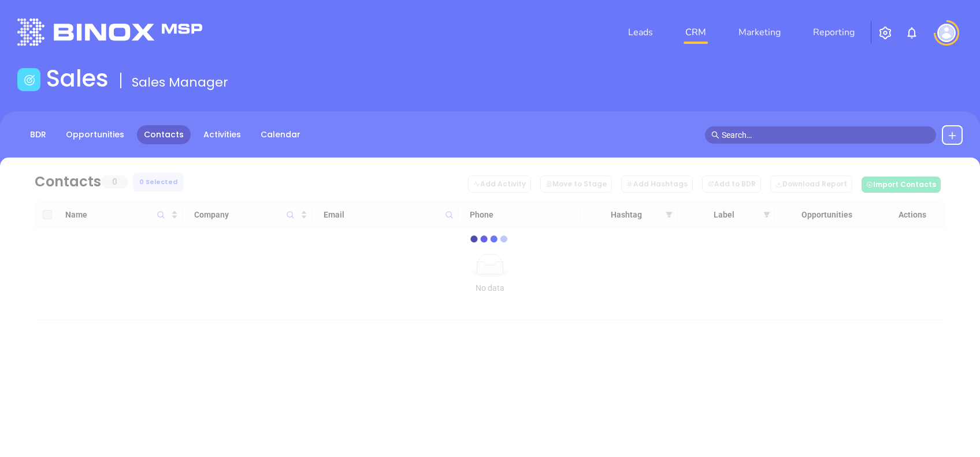 The width and height of the screenshot is (980, 457). I want to click on a: Leads, so click(640, 32).